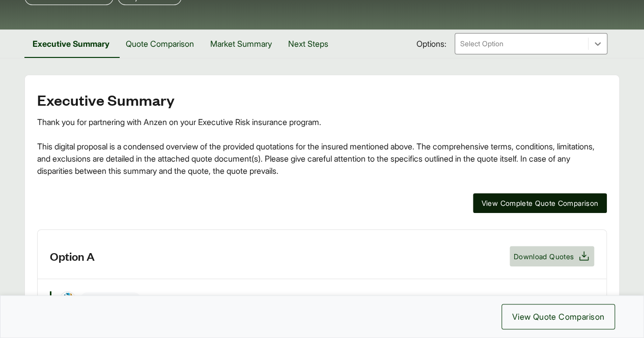  What do you see at coordinates (68, 300) in the screenshot?
I see `img: Tokio Marine` at bounding box center [68, 300].